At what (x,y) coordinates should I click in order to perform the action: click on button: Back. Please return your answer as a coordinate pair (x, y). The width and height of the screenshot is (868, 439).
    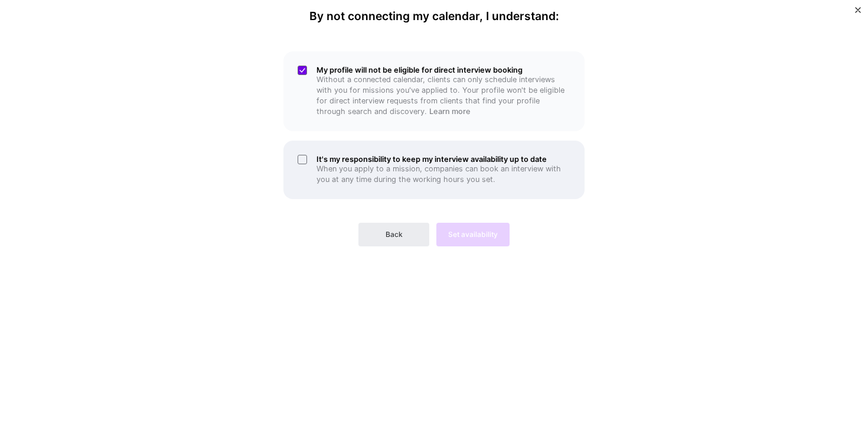
    Looking at the image, I should click on (394, 235).